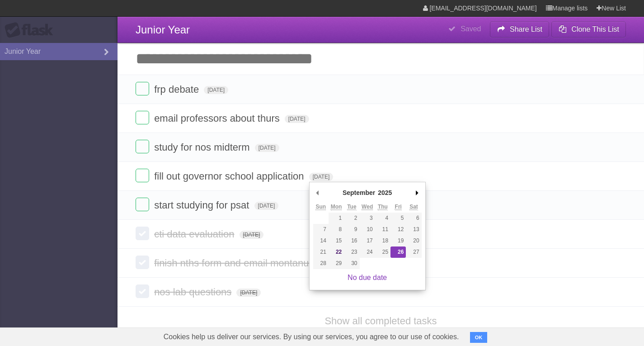 The width and height of the screenshot is (644, 346). What do you see at coordinates (336, 263) in the screenshot?
I see `button: 29` at bounding box center [336, 263].